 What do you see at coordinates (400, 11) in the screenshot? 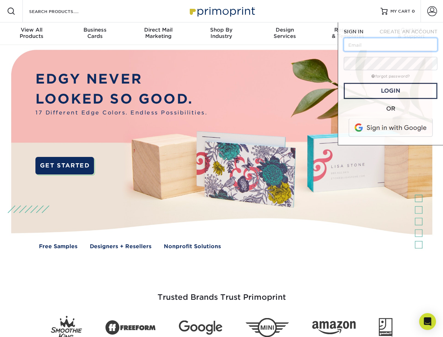
I see `span: MY CART` at bounding box center [400, 11].